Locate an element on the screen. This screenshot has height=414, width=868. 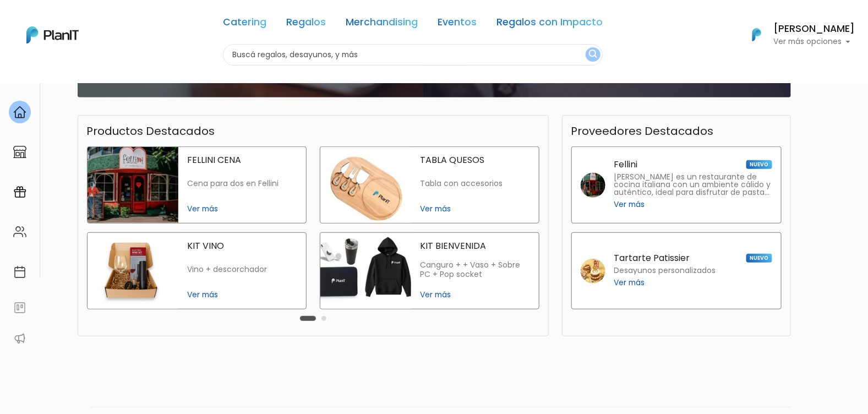
a: Regalos con Impacto is located at coordinates (550, 25).